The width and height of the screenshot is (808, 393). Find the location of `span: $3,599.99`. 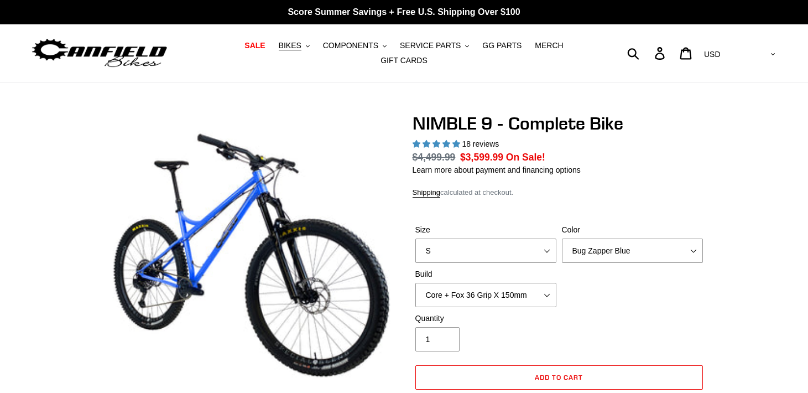

span: $3,599.99 is located at coordinates (482, 157).